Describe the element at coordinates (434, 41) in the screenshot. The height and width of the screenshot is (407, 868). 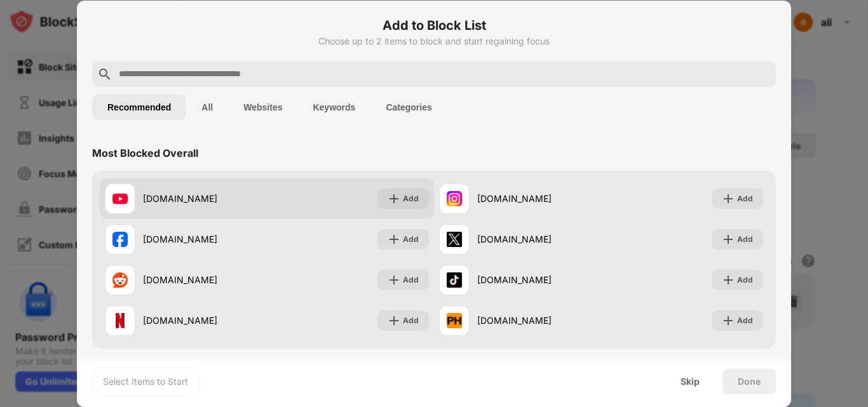
I see `div: Choose up to 2 items to block and start regaining focus` at that location.